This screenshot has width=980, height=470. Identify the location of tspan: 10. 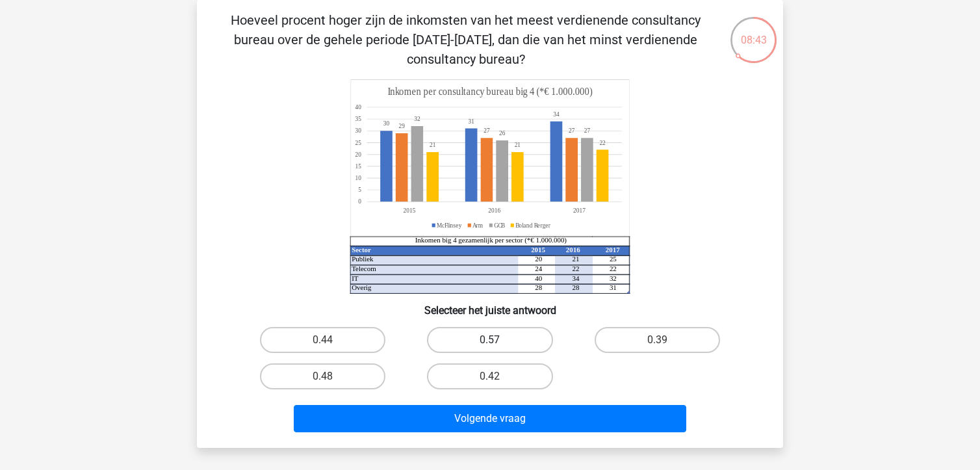
(358, 178).